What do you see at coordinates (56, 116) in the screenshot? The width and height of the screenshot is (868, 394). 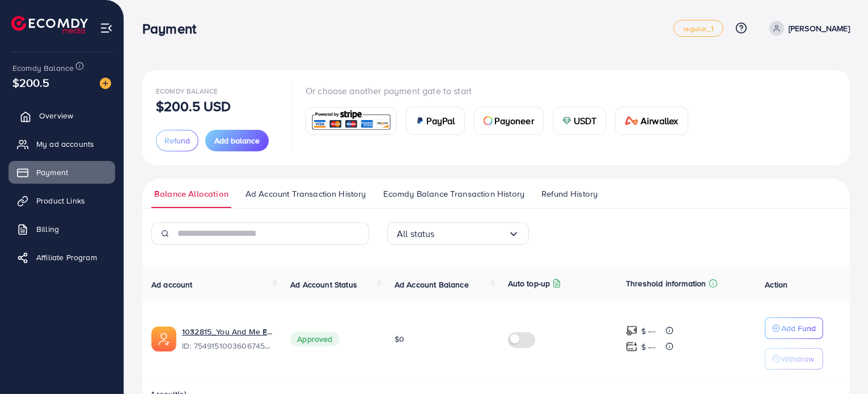 I see `span: Overview` at bounding box center [56, 116].